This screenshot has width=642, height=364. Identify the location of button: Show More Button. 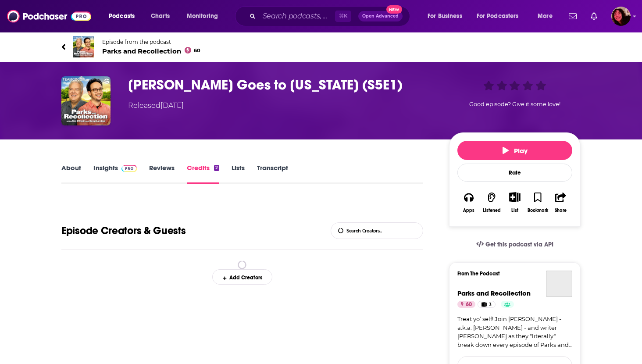
(515, 197).